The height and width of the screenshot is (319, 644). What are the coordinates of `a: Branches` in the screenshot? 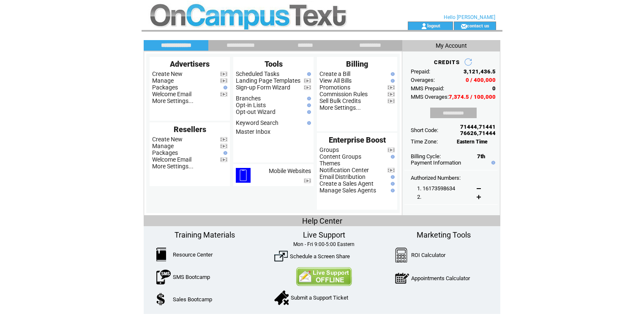 It's located at (248, 98).